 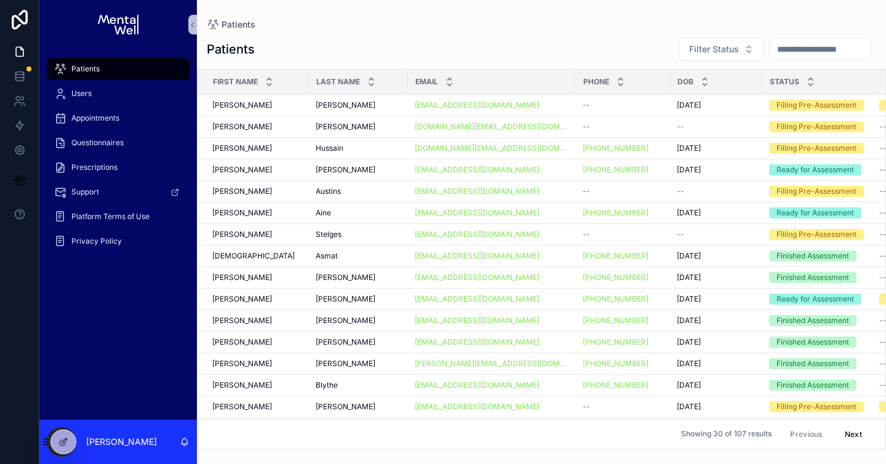 I want to click on a: Platform Terms of Use, so click(x=118, y=217).